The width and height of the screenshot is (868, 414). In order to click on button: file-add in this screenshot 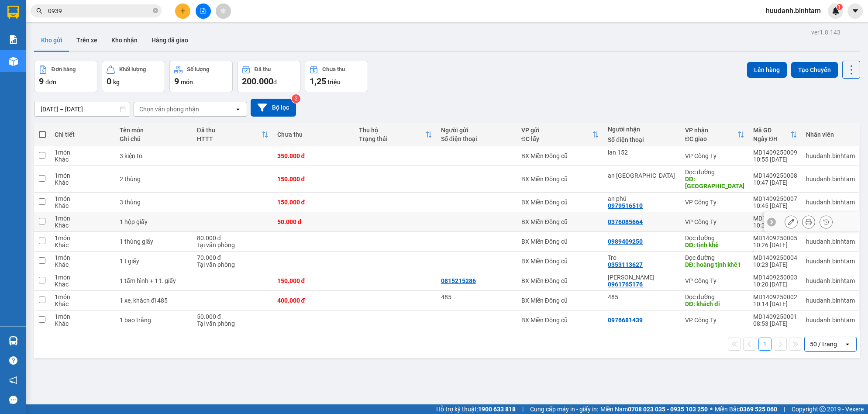, I will do `click(203, 11)`.